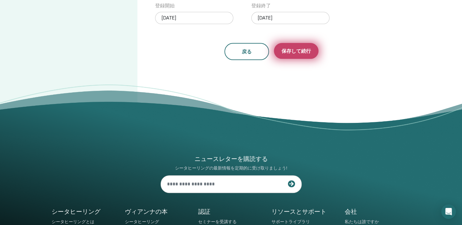  I want to click on p: シータヒーリングの最新情報を定期的に受け取りましょう!, so click(231, 168).